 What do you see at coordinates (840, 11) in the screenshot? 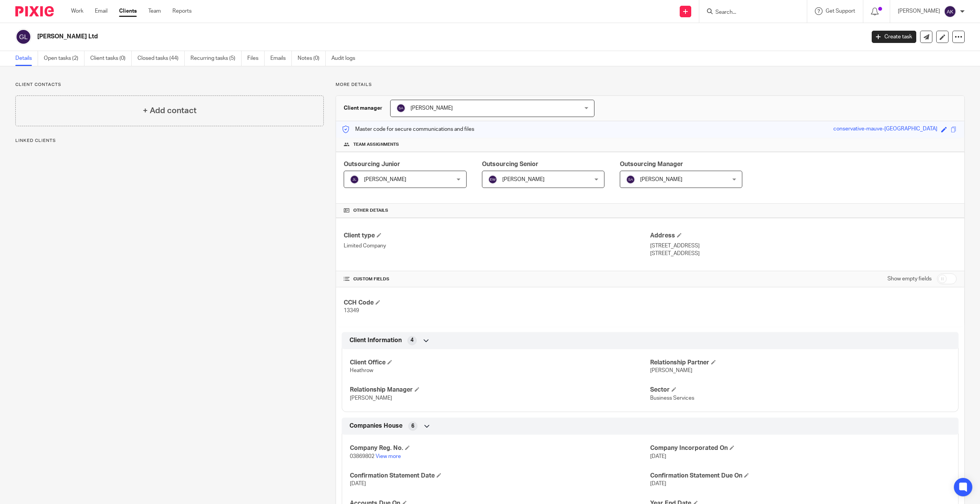
I see `span: Get Support` at bounding box center [840, 11].